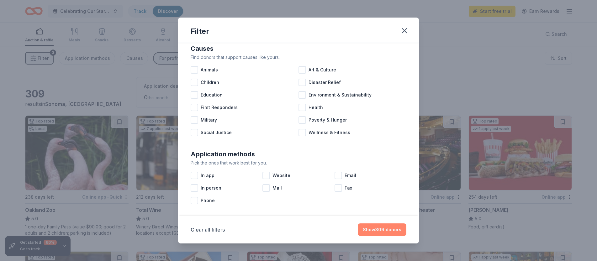 The image size is (597, 261). Describe the element at coordinates (207, 230) in the screenshot. I see `button: Clear all filters` at that location.